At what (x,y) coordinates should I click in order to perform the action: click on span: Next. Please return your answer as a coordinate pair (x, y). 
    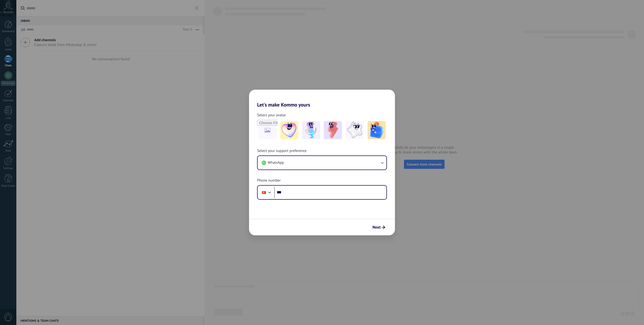
    Looking at the image, I should click on (377, 227).